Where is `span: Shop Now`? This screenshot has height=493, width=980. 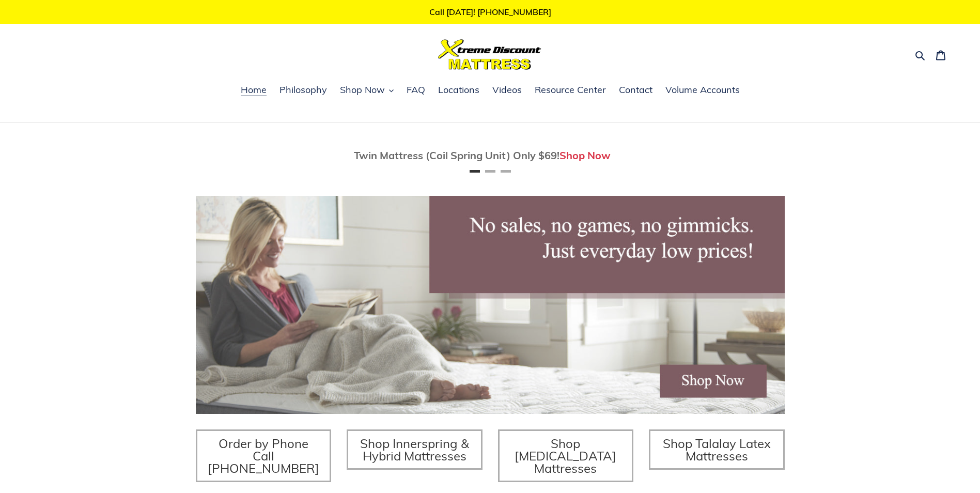 span: Shop Now is located at coordinates (362, 90).